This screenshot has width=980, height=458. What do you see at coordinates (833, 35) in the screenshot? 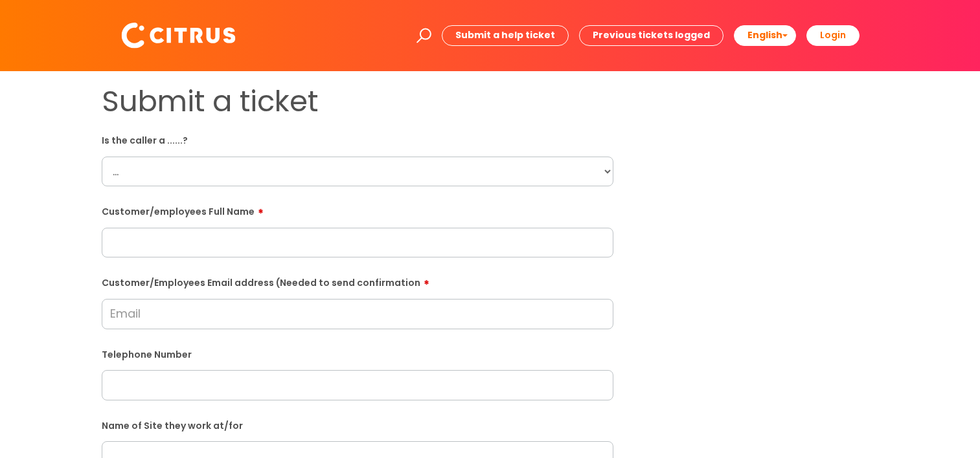
I see `b: Login` at bounding box center [833, 35].